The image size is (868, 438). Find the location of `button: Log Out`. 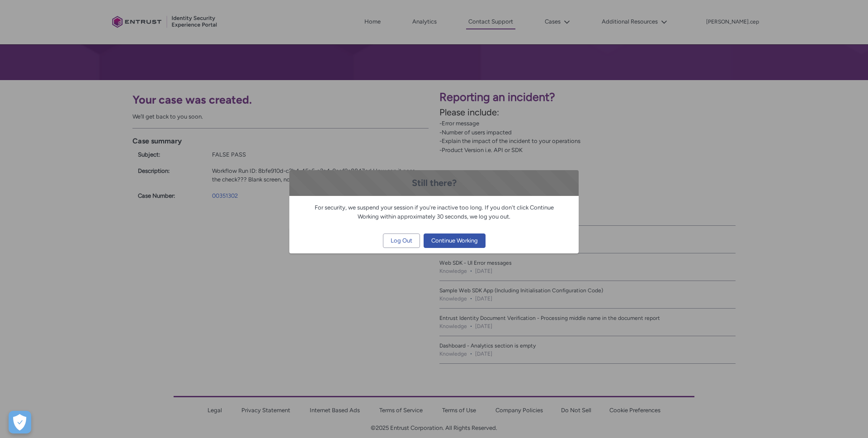

button: Log Out is located at coordinates (401, 241).